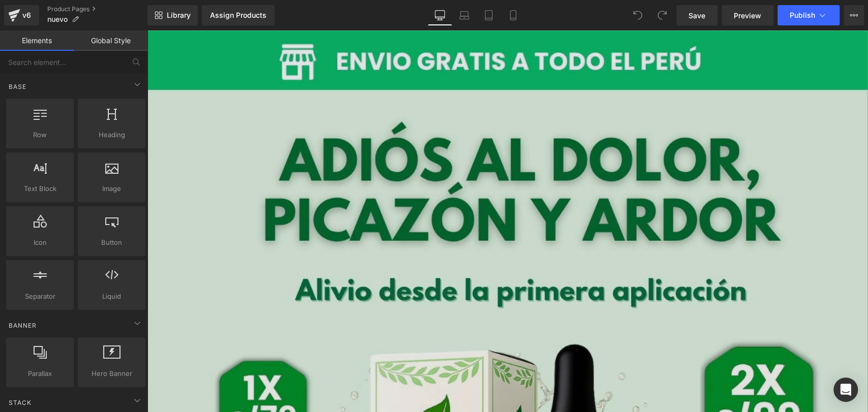 The height and width of the screenshot is (412, 868). I want to click on span: Parallax, so click(39, 373).